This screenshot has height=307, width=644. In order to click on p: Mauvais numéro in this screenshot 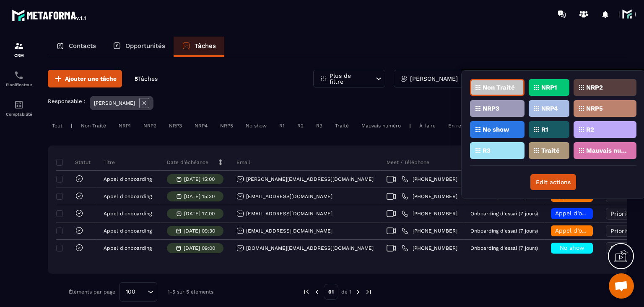, I will do `click(606, 150)`.